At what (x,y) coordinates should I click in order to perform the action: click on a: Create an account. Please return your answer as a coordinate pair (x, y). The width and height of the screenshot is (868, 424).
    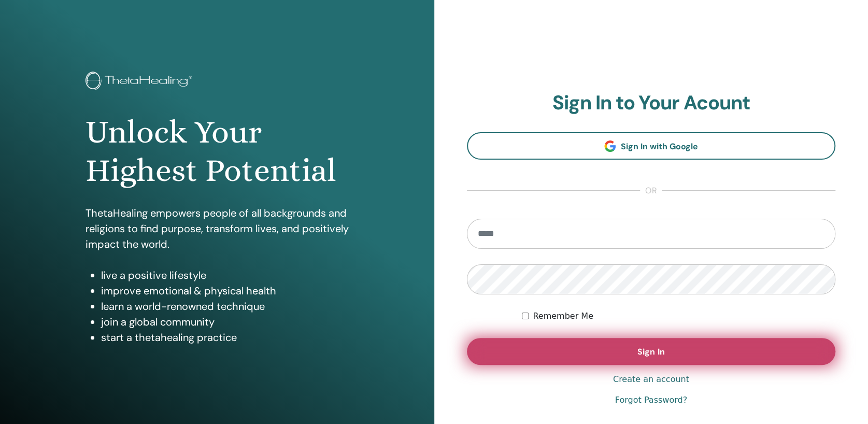
    Looking at the image, I should click on (651, 380).